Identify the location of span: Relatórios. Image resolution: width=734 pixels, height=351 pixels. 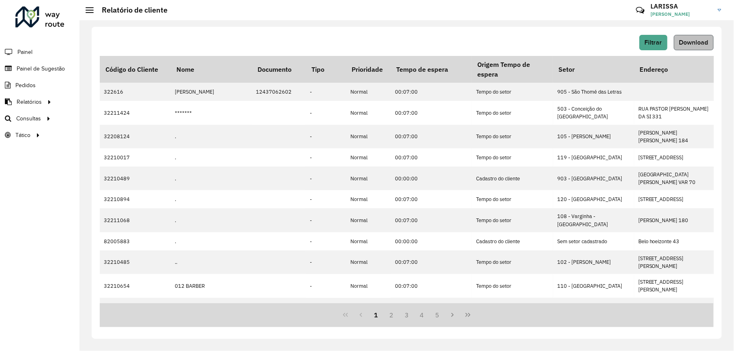
(29, 102).